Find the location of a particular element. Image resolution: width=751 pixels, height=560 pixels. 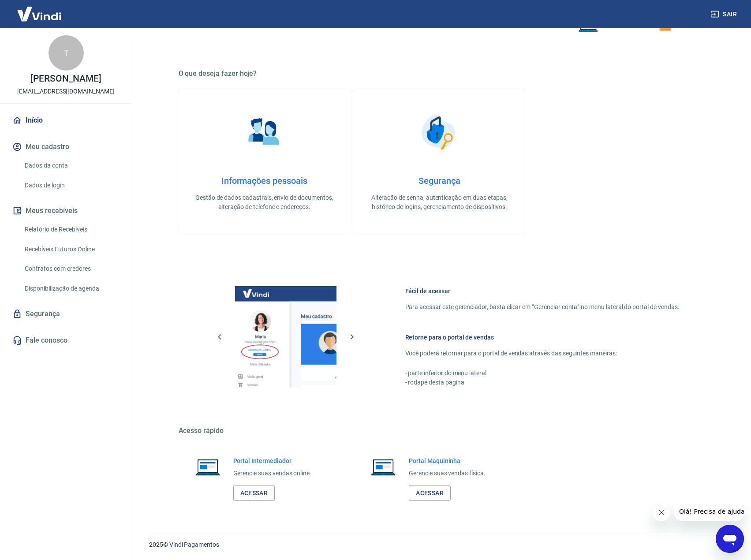

a: Dados de login is located at coordinates (71, 185).